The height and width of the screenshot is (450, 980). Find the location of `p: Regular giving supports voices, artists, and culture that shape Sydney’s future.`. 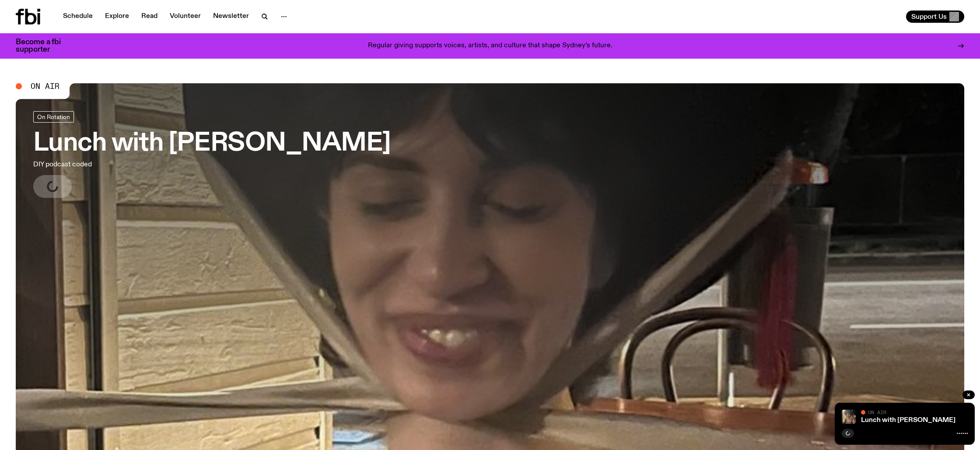

p: Regular giving supports voices, artists, and culture that shape Sydney’s future. is located at coordinates (490, 46).